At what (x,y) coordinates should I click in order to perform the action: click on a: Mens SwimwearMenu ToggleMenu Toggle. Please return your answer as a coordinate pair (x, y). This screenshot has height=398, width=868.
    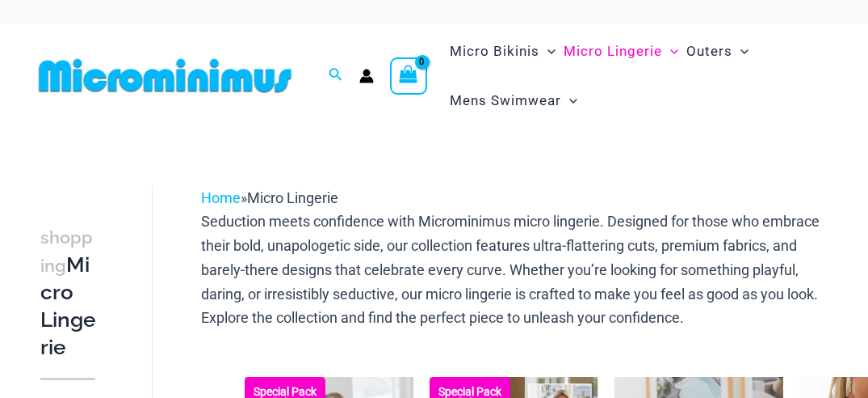
    Looking at the image, I should click on (514, 100).